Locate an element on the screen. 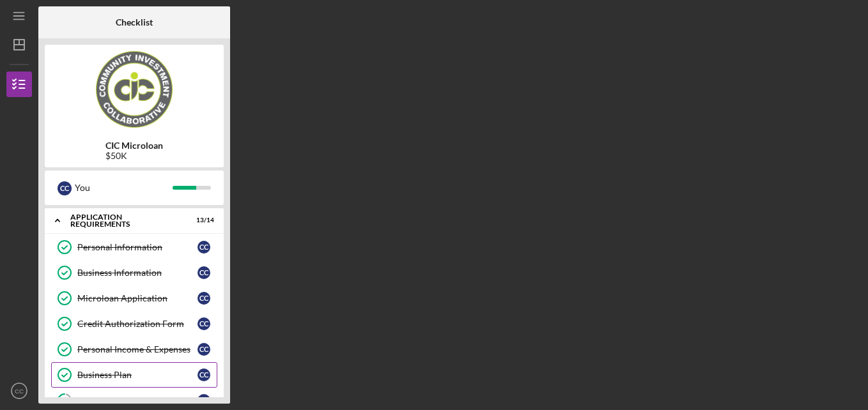 The height and width of the screenshot is (410, 868). text: CC is located at coordinates (19, 391).